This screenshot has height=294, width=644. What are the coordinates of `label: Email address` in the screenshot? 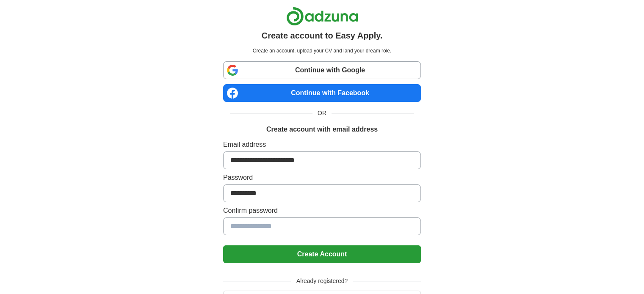 It's located at (322, 144).